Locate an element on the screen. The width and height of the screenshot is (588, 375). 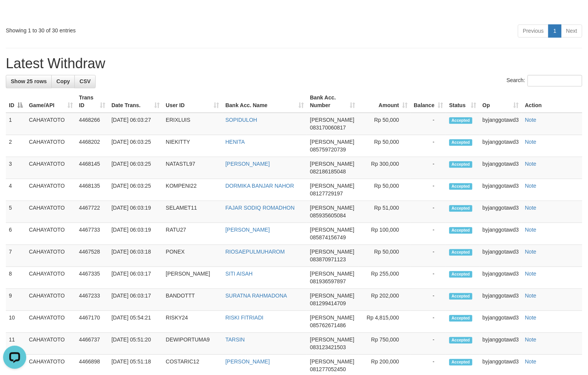
input: Search: is located at coordinates (555, 81).